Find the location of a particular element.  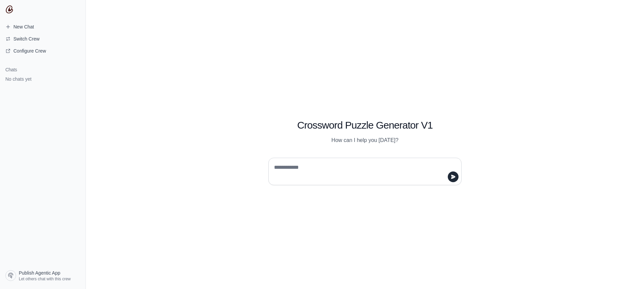

a: Configure Crew is located at coordinates (43, 51).